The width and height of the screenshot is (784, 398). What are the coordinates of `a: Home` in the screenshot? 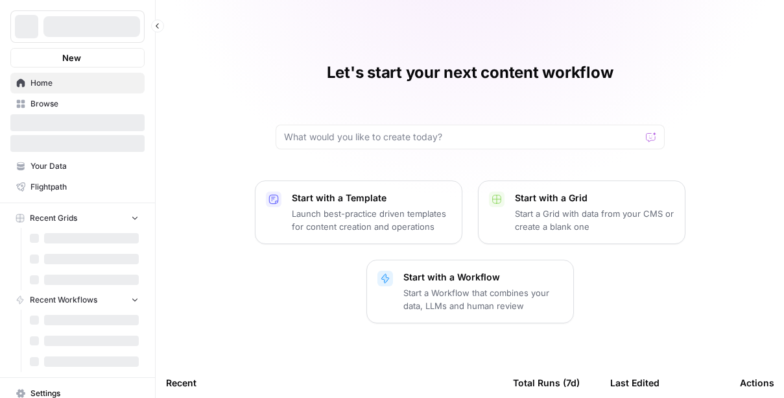 It's located at (77, 83).